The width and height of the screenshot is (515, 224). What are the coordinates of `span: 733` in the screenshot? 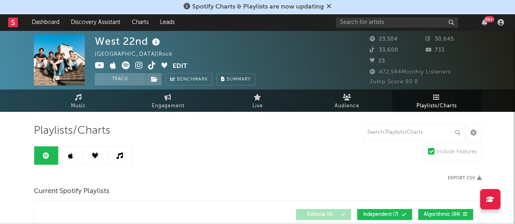 It's located at (435, 50).